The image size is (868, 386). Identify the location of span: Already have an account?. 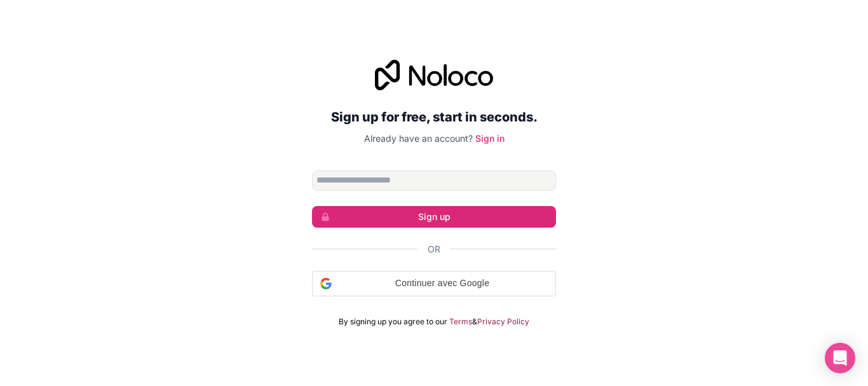
(418, 138).